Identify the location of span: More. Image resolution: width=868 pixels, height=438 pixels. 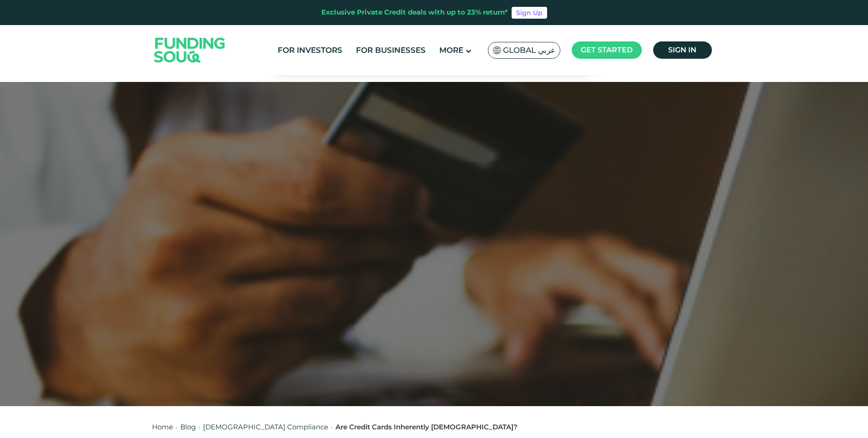
(451, 50).